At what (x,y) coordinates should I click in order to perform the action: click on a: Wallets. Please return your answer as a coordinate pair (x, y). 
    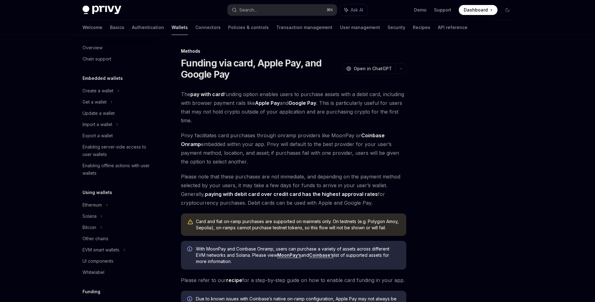
    Looking at the image, I should click on (180, 27).